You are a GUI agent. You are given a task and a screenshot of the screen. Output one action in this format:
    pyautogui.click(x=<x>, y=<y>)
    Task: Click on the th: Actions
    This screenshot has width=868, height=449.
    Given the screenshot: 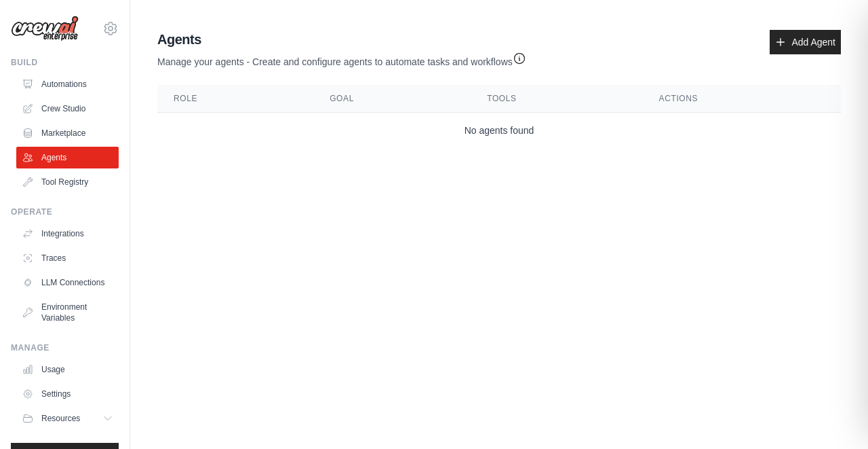 What is the action you would take?
    pyautogui.click(x=742, y=99)
    